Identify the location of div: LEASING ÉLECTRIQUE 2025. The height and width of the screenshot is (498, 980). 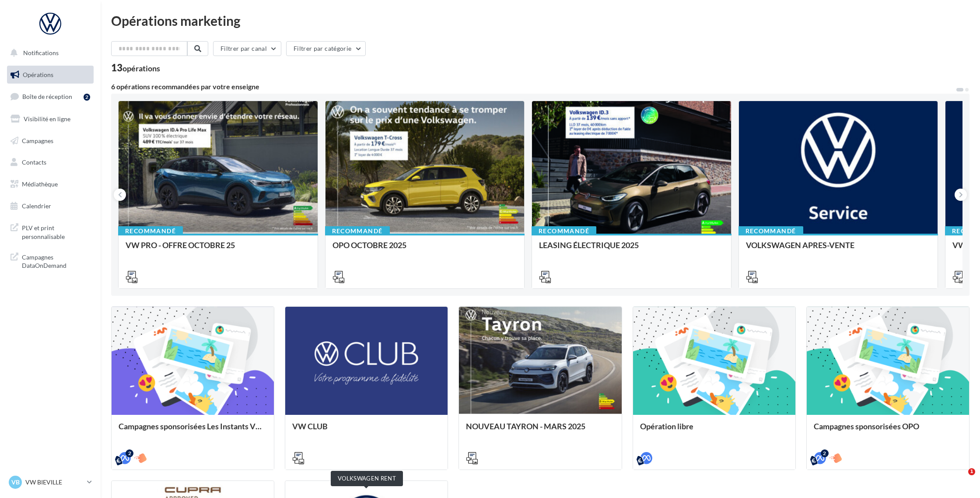
(632, 249).